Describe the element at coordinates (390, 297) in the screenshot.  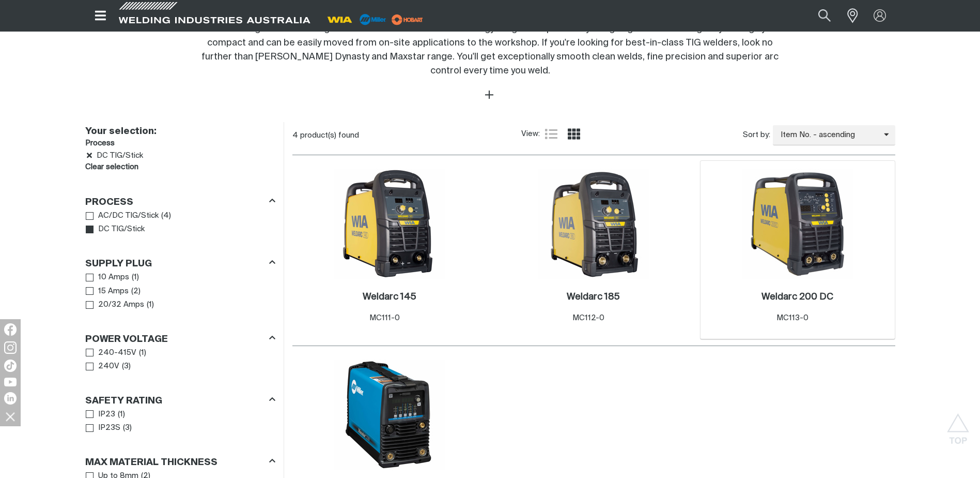
I see `h2: Weldarc 145` at that location.